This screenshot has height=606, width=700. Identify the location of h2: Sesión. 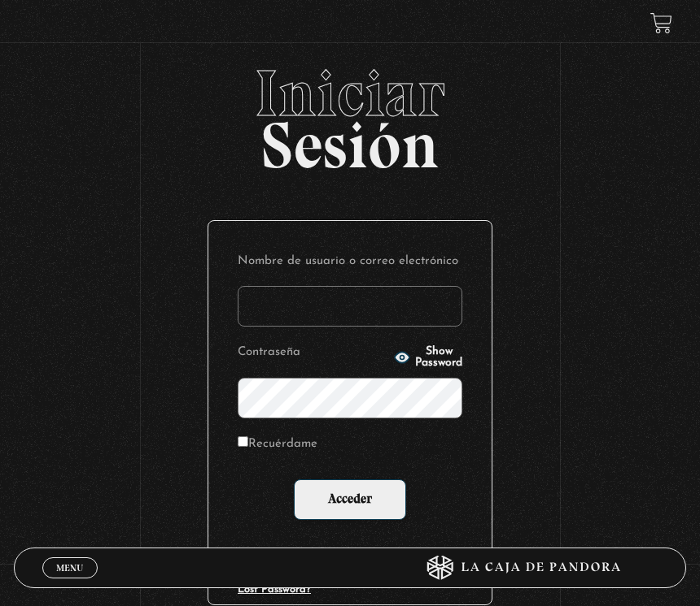
(350, 113).